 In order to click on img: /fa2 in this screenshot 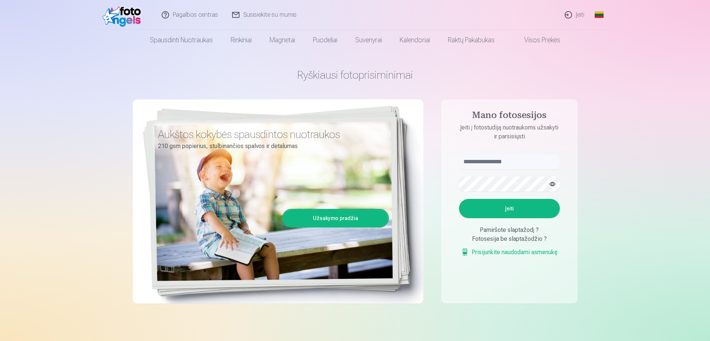, I will do `click(124, 15)`.